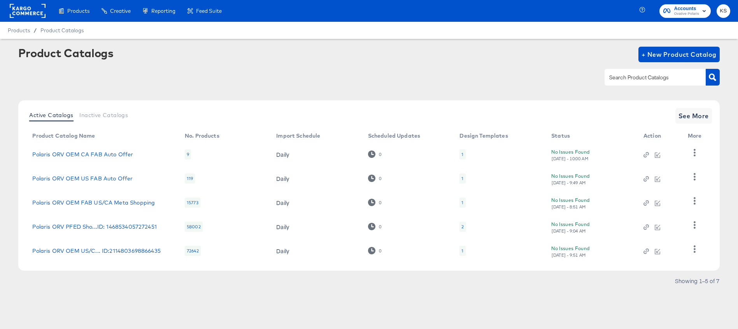 This screenshot has height=329, width=738. I want to click on input: Search Product Catalogs, so click(649, 77).